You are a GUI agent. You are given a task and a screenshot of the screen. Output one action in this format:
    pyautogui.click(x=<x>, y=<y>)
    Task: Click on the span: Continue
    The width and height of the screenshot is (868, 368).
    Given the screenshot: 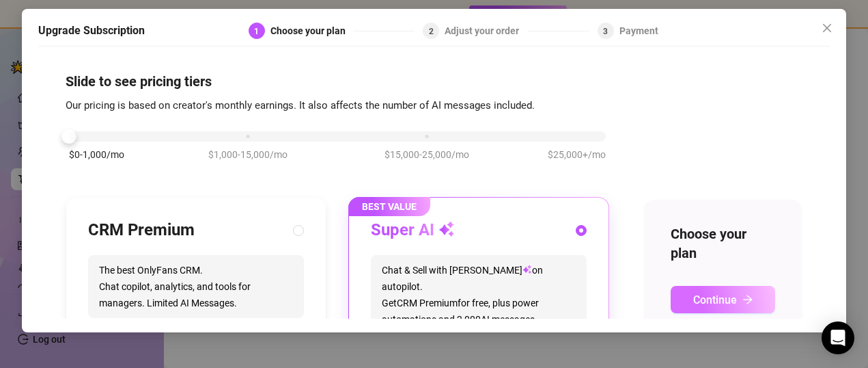 What is the action you would take?
    pyautogui.click(x=715, y=300)
    